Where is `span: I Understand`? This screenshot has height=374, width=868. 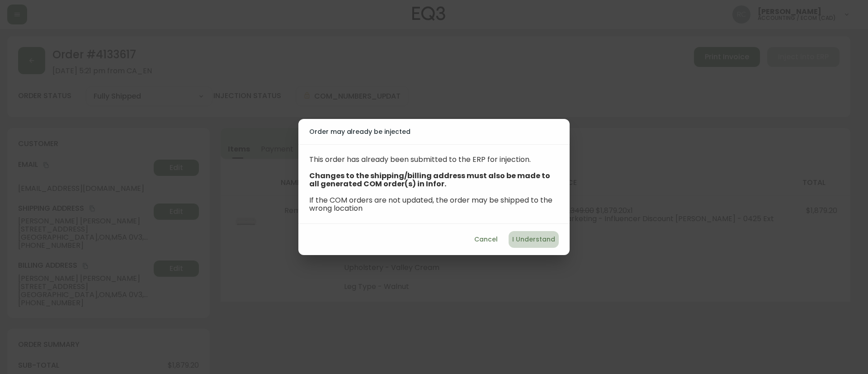
span: I Understand is located at coordinates (533, 240).